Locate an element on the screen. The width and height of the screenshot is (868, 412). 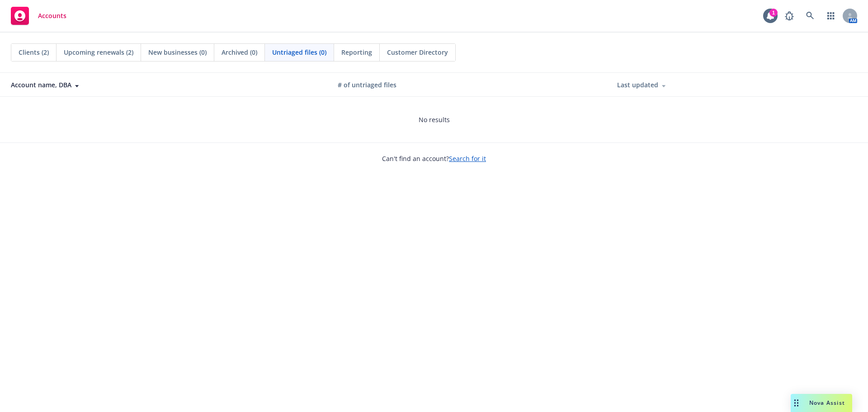
button: Nova Assist is located at coordinates (821, 403).